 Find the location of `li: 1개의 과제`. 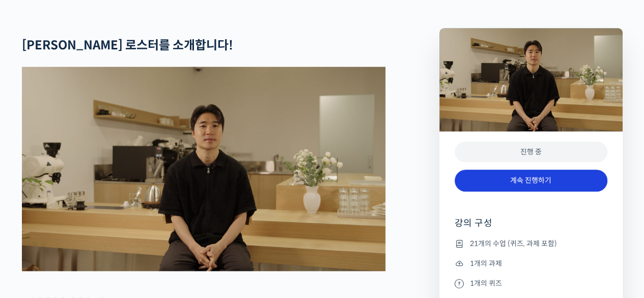

li: 1개의 과제 is located at coordinates (531, 263).